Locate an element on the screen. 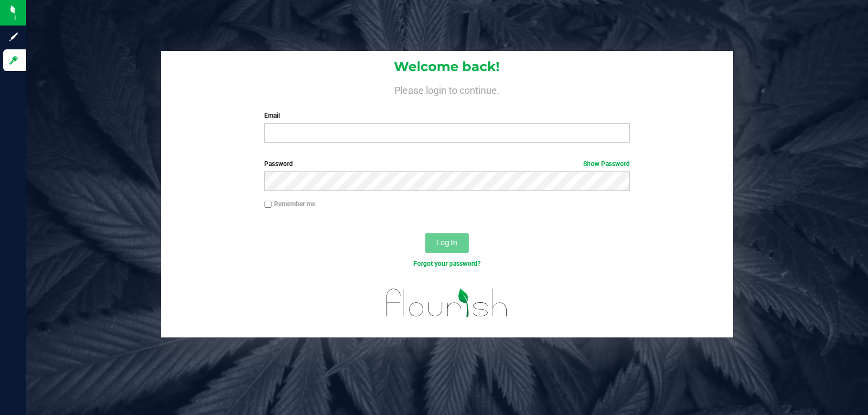 The width and height of the screenshot is (868, 415). label: Remember me is located at coordinates (290, 204).